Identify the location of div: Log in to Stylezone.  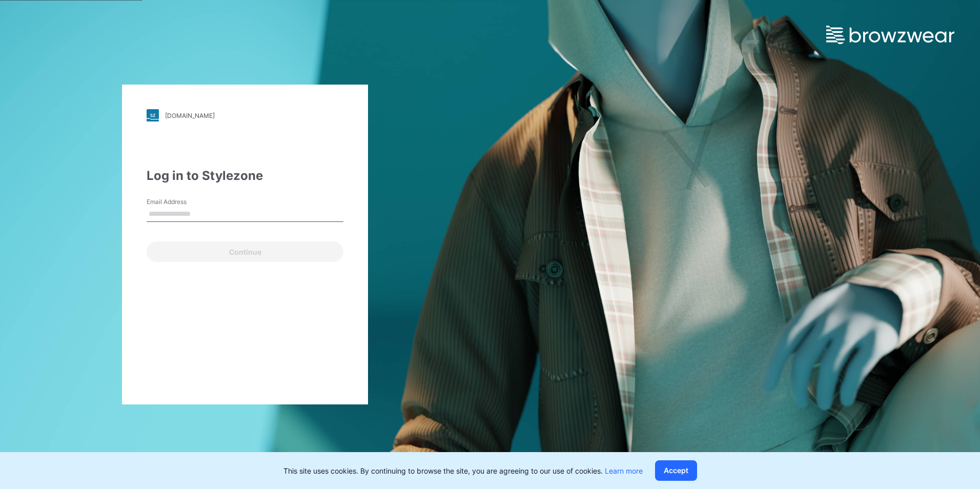
(245, 176).